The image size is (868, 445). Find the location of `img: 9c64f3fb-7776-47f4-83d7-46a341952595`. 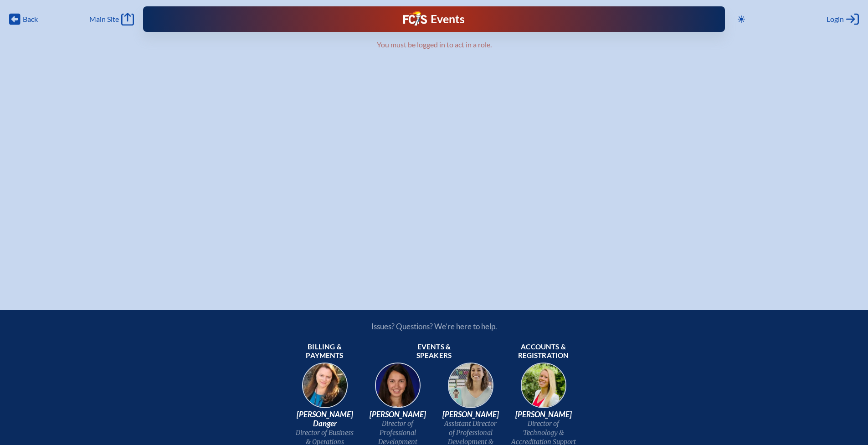

img: 9c64f3fb-7776-47f4-83d7-46a341952595 is located at coordinates (325, 389).